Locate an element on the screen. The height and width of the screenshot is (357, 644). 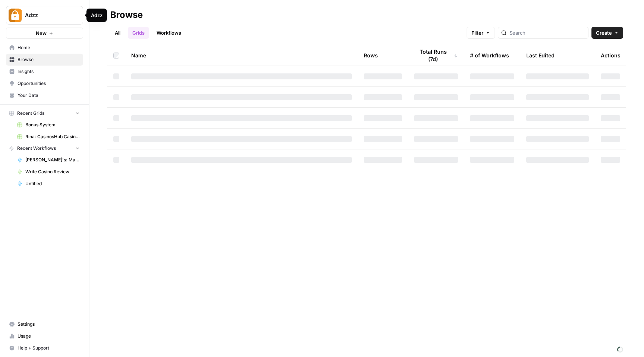
img: Adzz Logo is located at coordinates (15, 15).